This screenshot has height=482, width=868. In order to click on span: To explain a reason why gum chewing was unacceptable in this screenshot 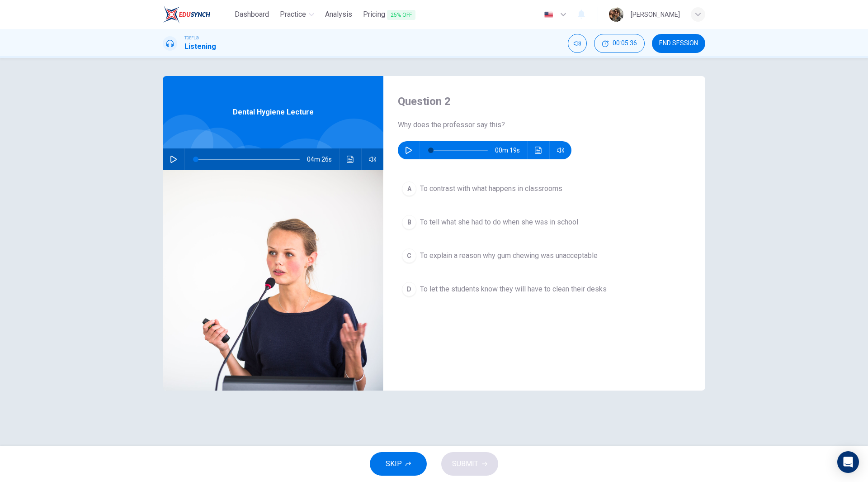, I will do `click(509, 256)`.